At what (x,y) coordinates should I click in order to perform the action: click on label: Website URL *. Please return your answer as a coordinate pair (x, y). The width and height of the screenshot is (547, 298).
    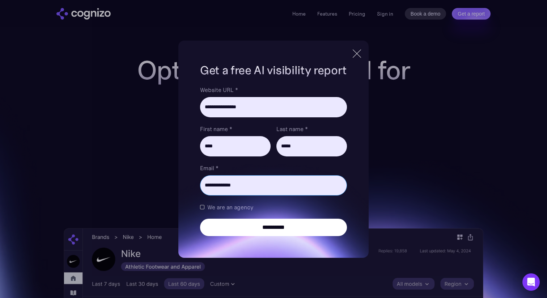
    Looking at the image, I should click on (274, 90).